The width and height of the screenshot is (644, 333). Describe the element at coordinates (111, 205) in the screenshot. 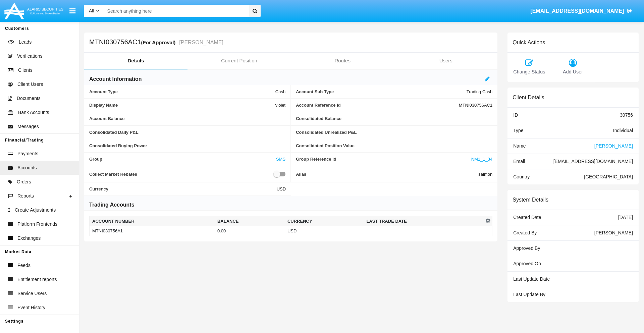

I see `h6: Trading Accounts` at that location.